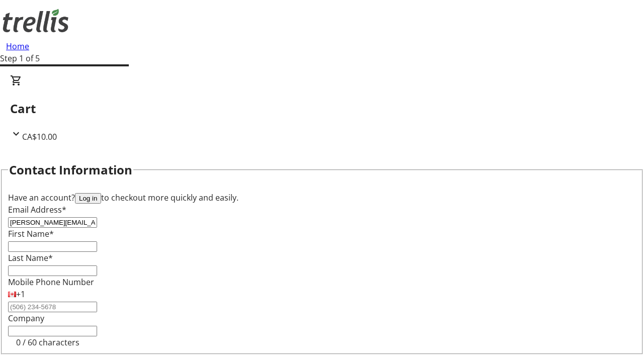 This screenshot has height=362, width=644. I want to click on h2: Cart, so click(322, 109).